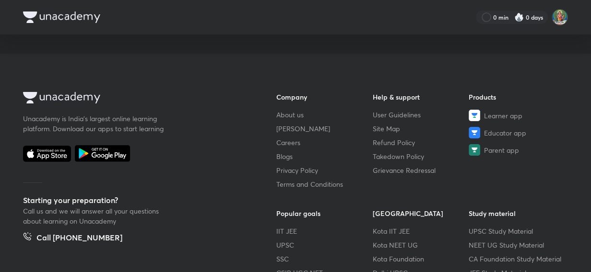  Describe the element at coordinates (516, 133) in the screenshot. I see `a: Educator app` at that location.